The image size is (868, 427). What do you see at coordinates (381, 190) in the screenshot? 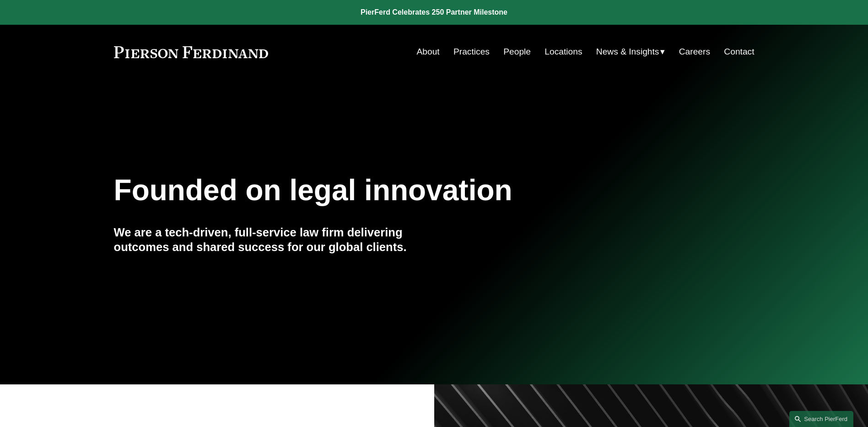
I see `h1: Founded on legal innovation` at bounding box center [381, 190].